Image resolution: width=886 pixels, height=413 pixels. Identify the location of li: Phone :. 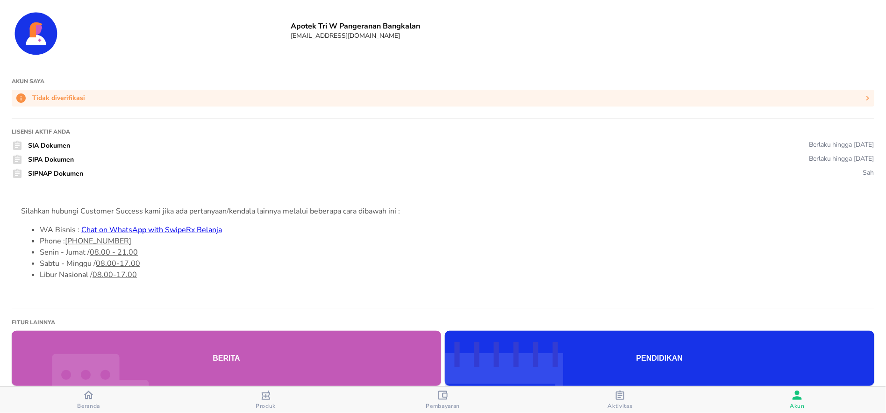
(453, 241).